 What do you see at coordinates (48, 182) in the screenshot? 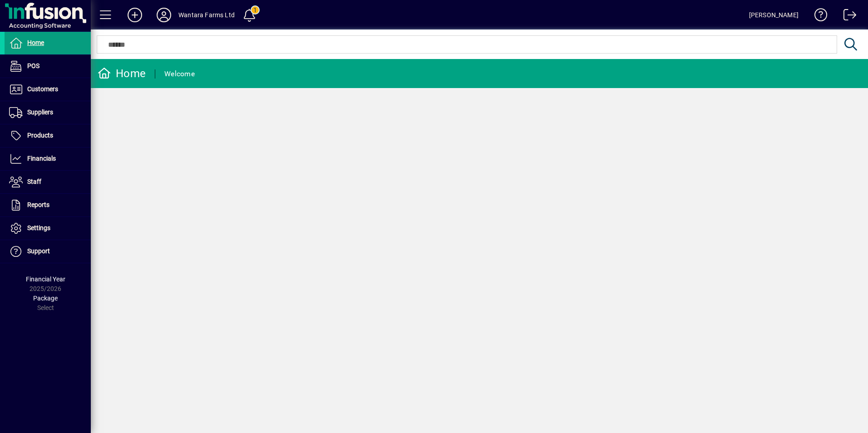
I see `a: Staff` at bounding box center [48, 182].